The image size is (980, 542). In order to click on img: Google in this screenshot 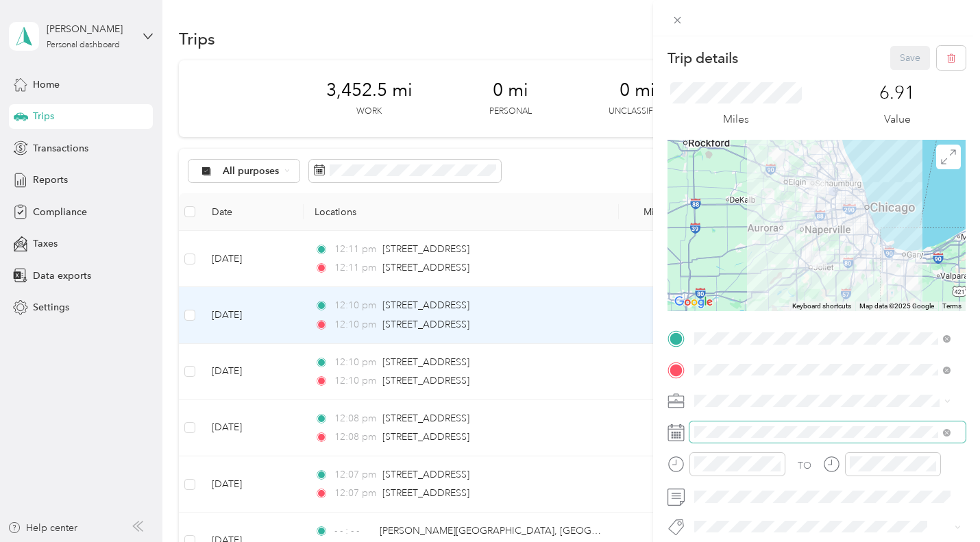, I will do `click(694, 302)`.